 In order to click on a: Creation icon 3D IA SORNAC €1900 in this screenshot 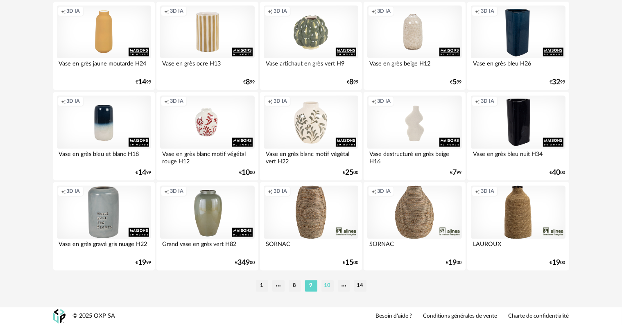, I will do `click(415, 226)`.